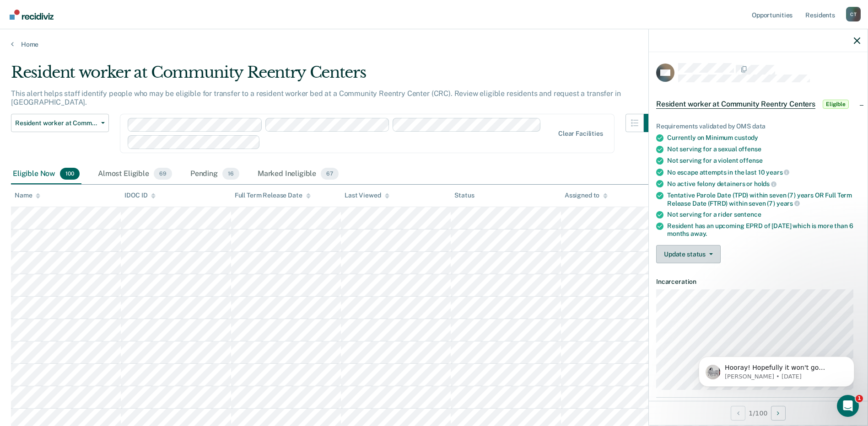  What do you see at coordinates (581, 134) in the screenshot?
I see `div: Clear facilities` at bounding box center [581, 134].